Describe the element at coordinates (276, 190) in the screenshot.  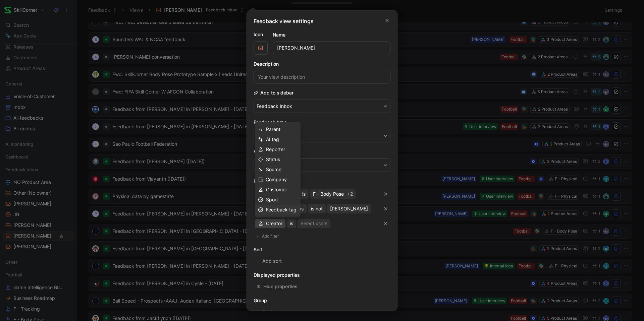
I see `span: Customer` at that location.